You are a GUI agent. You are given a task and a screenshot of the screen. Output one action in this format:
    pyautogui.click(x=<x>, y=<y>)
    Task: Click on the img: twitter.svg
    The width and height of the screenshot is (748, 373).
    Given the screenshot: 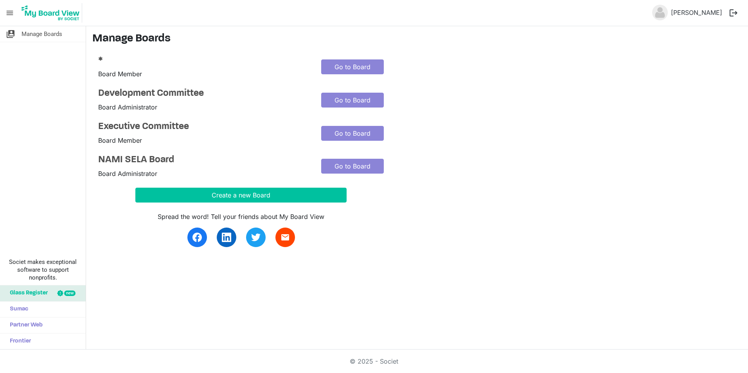 What is the action you would take?
    pyautogui.click(x=256, y=237)
    